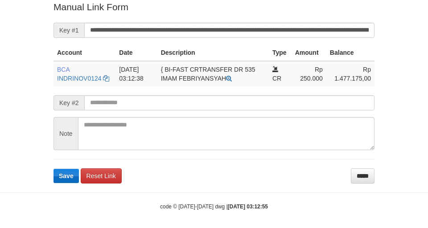  Describe the element at coordinates (84, 53) in the screenshot. I see `th: Account` at that location.